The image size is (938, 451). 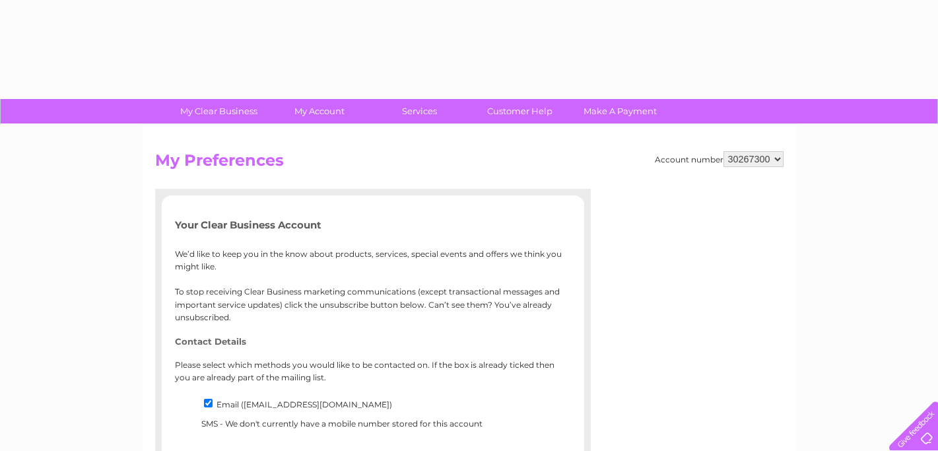 What do you see at coordinates (319, 111) in the screenshot?
I see `a: My Account` at bounding box center [319, 111].